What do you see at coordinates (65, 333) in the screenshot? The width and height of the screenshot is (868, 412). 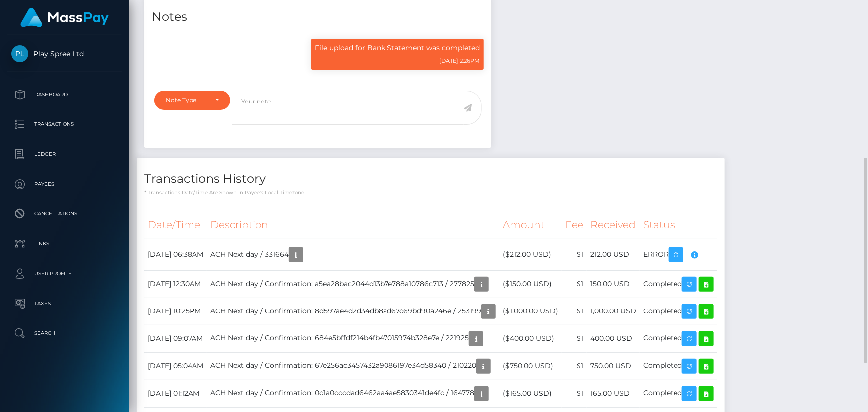 I see `p: Search` at bounding box center [65, 333].